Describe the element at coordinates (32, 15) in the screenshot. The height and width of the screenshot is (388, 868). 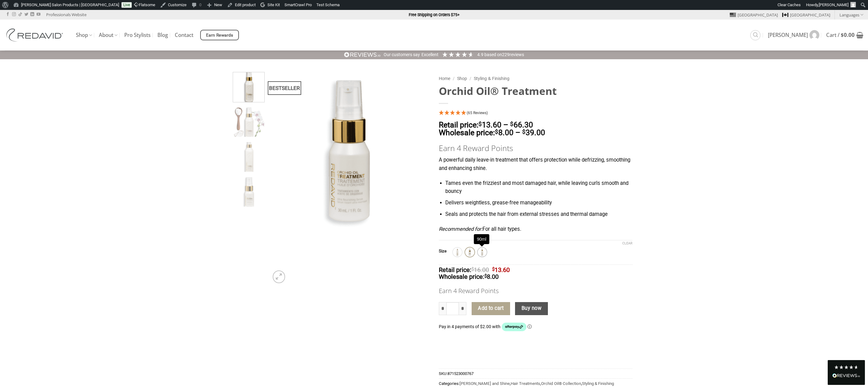
I see `a: Follow on LinkedIn` at that location.